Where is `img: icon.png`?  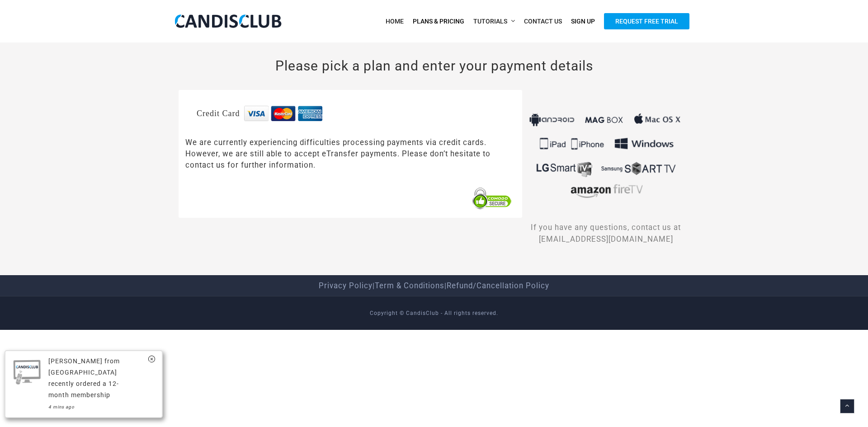 img: icon.png is located at coordinates (27, 372).